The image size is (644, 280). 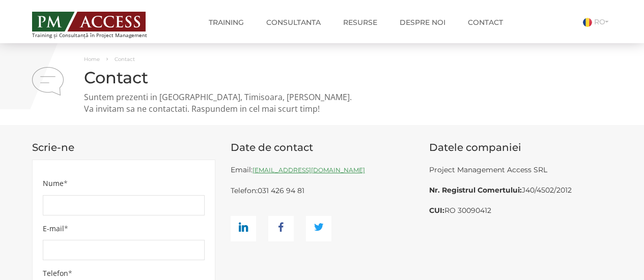 I want to click on b: Nr. Registrul Comertului:, so click(x=476, y=190).